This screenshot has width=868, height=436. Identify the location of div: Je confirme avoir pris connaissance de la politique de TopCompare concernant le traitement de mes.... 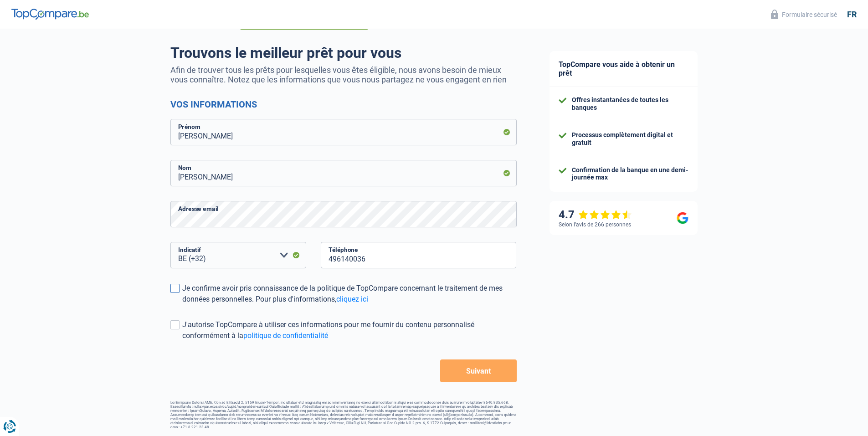
(349, 294).